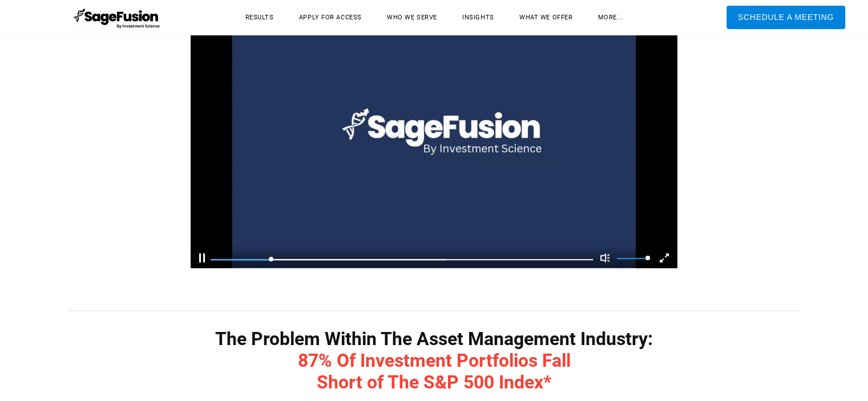 The height and width of the screenshot is (401, 868). I want to click on div: volume level, so click(631, 258).